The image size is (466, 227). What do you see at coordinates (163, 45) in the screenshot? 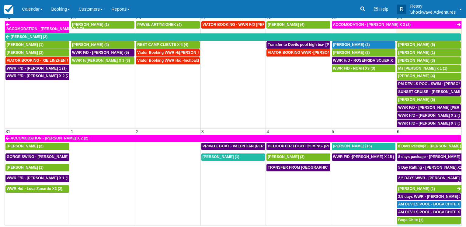
I see `span: REST CAMP CLIENTS X 4 (4)` at bounding box center [163, 45].